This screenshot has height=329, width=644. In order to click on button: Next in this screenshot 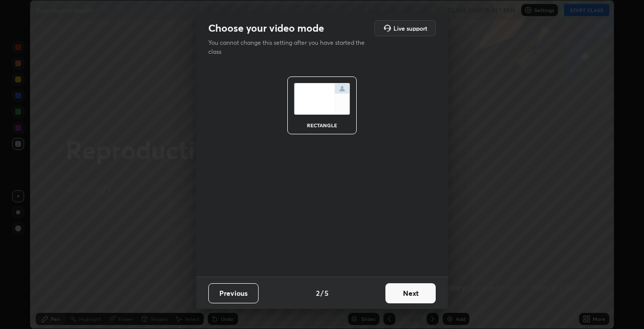, I will do `click(411, 294)`.